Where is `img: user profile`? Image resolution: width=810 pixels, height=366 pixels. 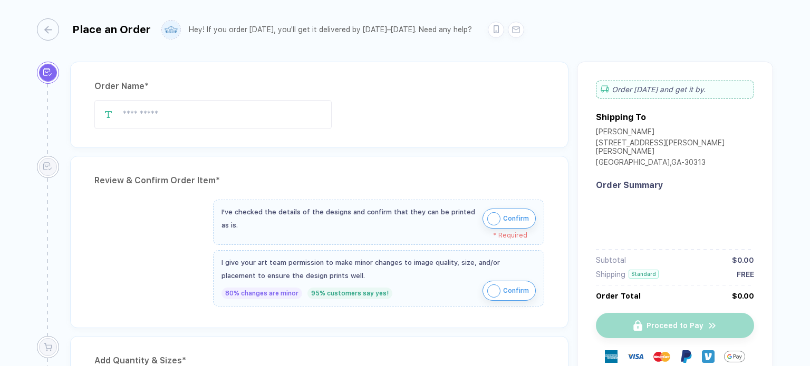
img: user profile is located at coordinates (171, 30).